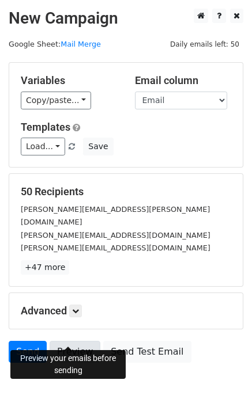  I want to click on a: +47 more, so click(45, 267).